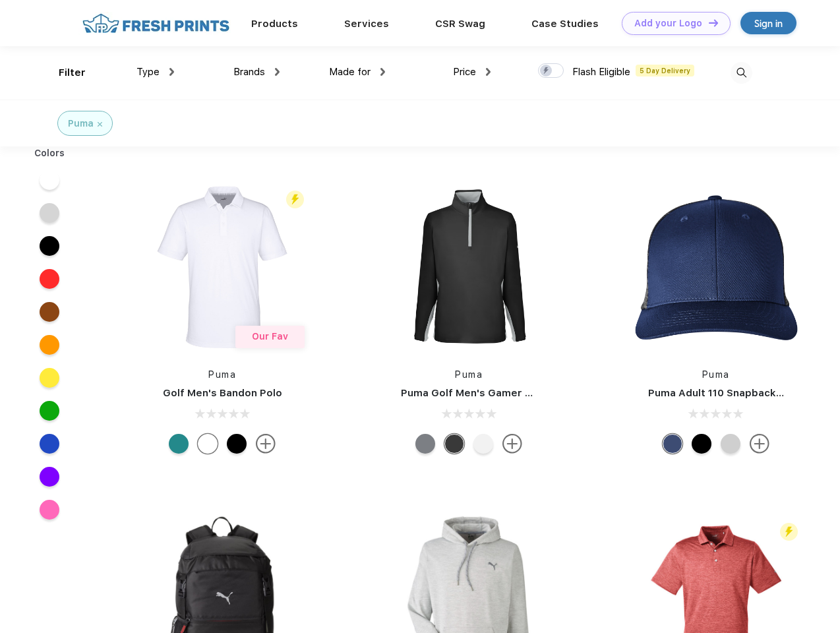 The height and width of the screenshot is (633, 840). Describe the element at coordinates (460, 23) in the screenshot. I see `a: CSR Swag` at that location.